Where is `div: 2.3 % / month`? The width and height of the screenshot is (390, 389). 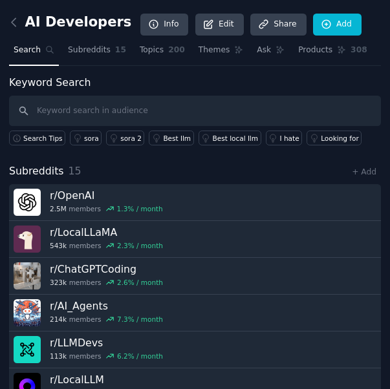
div: 2.3 % / month is located at coordinates (140, 246).